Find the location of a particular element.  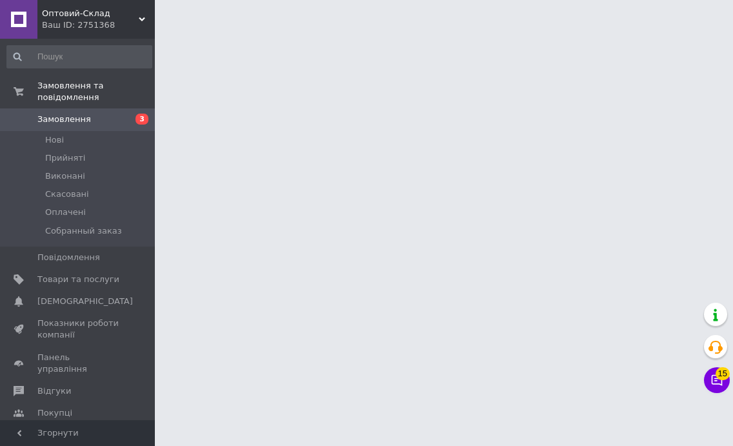

span: Панель управління is located at coordinates (78, 363).